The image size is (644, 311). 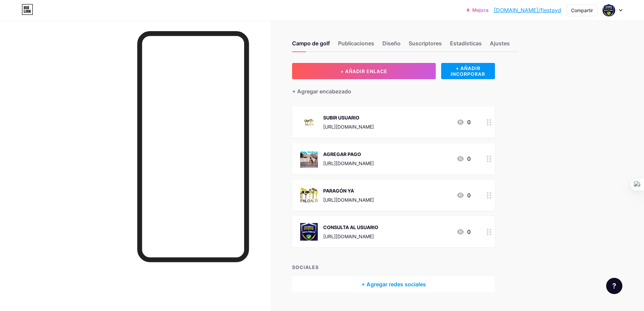 What do you see at coordinates (342, 154) in the screenshot?
I see `font: AGREGAR PAGO` at bounding box center [342, 154].